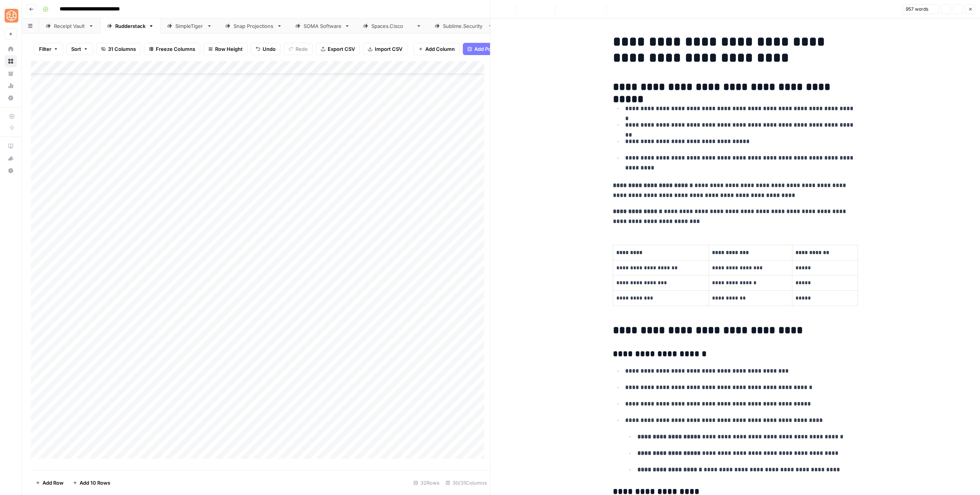 Image resolution: width=980 pixels, height=495 pixels. What do you see at coordinates (122, 49) in the screenshot?
I see `span: 31 Columns` at bounding box center [122, 49].